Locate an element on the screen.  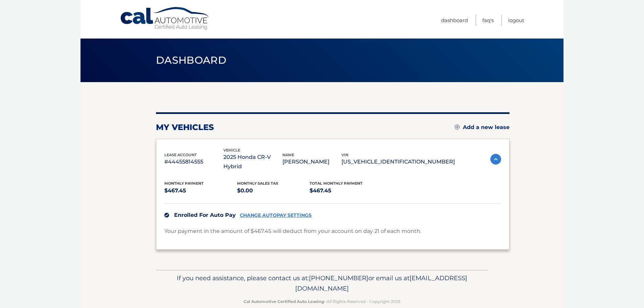
span: Dashboard is located at coordinates (191, 60).